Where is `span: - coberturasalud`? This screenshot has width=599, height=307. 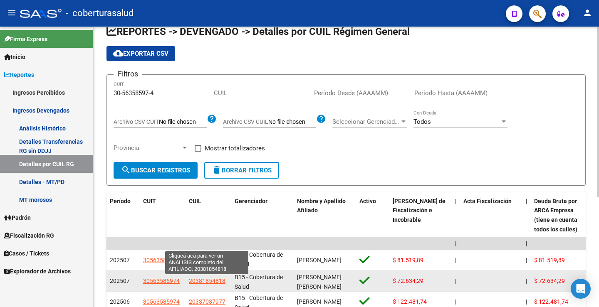
span: - coberturasalud is located at coordinates (99, 13).